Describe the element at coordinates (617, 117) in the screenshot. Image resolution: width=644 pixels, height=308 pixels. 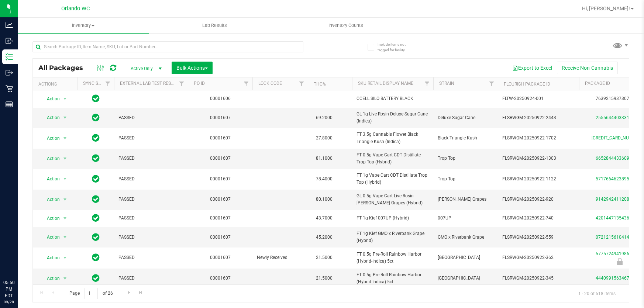
I see `a: 2555644403331672` at that location.